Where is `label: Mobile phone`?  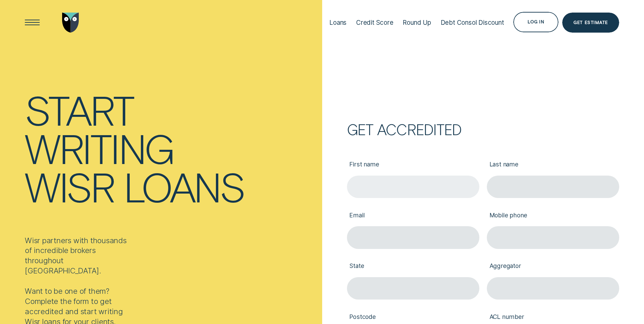 label: Mobile phone is located at coordinates (553, 216).